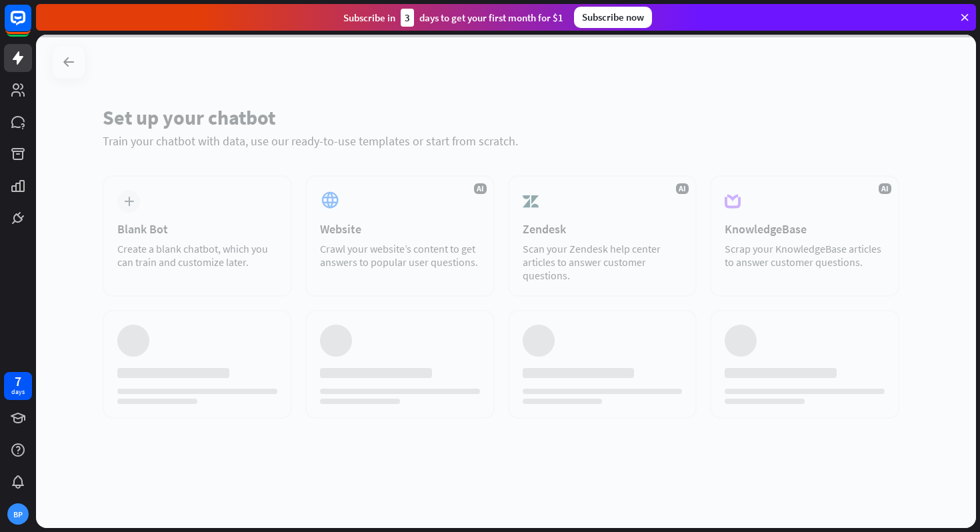  I want to click on div: 3, so click(407, 18).